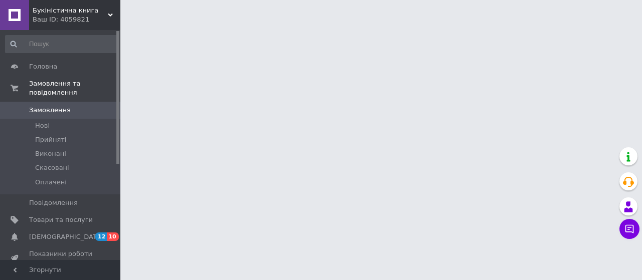 This screenshot has width=642, height=280. What do you see at coordinates (42, 126) in the screenshot?
I see `span: Нові` at bounding box center [42, 126].